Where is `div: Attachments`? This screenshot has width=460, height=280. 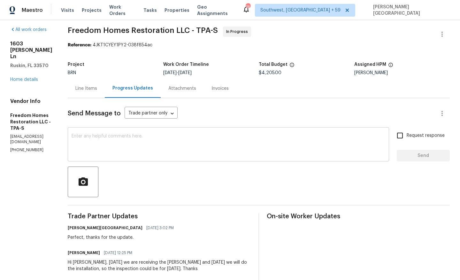 div: Attachments is located at coordinates (182, 88).